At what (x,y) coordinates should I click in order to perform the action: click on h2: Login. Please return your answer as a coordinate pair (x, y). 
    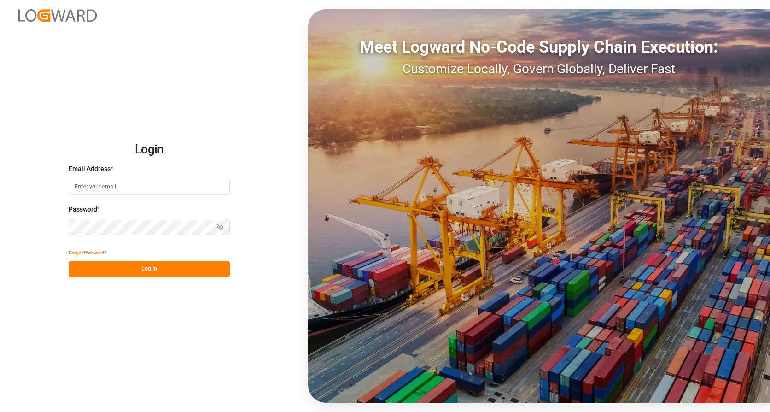
    Looking at the image, I should click on (149, 150).